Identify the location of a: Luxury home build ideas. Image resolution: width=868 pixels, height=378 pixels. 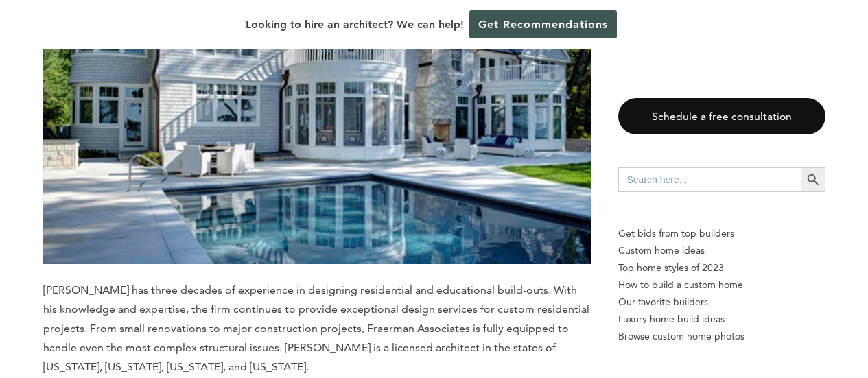
(722, 319).